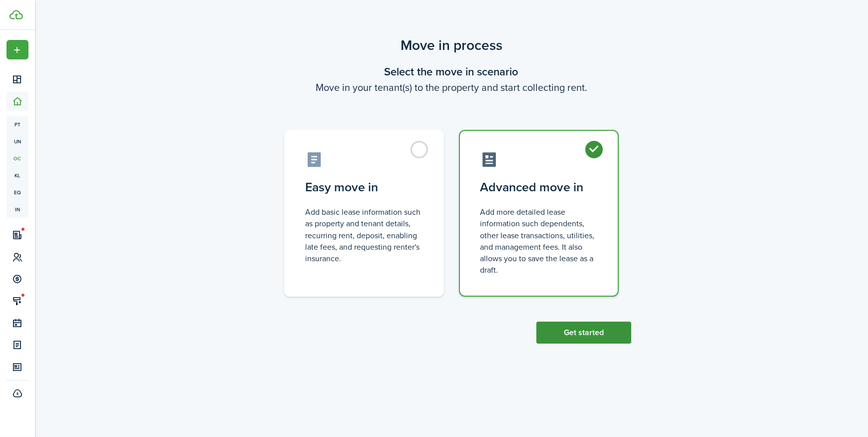 This screenshot has width=868, height=437. What do you see at coordinates (18, 141) in the screenshot?
I see `a: un` at bounding box center [18, 141].